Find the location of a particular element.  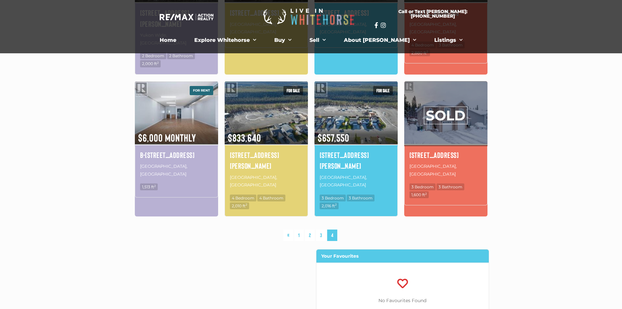

a: Sell is located at coordinates (318, 40).